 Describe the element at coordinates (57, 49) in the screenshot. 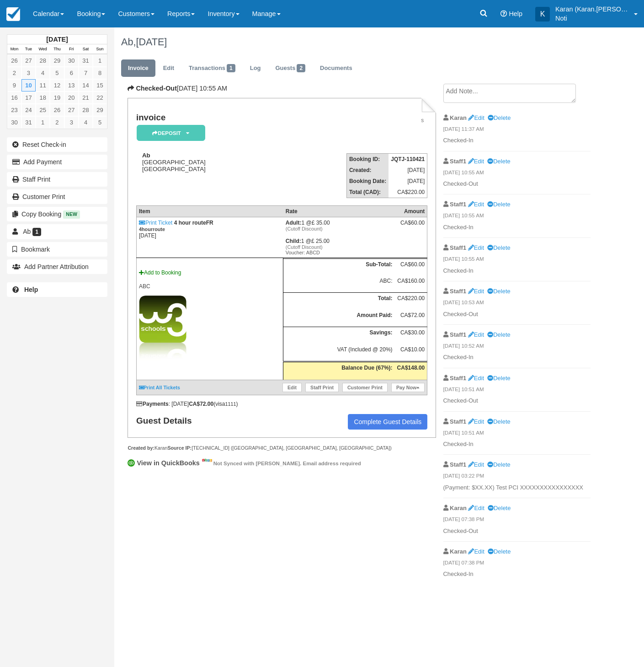

I see `th: Thu` at that location.